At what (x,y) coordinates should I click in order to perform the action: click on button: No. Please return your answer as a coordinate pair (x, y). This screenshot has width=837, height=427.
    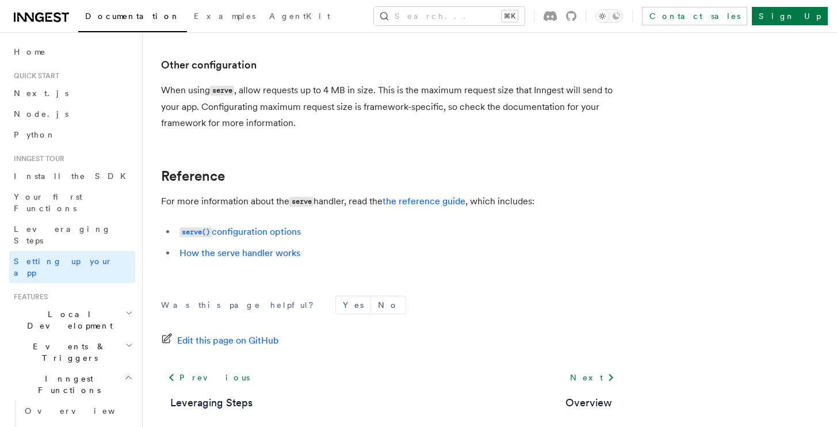
    Looking at the image, I should click on (388, 305).